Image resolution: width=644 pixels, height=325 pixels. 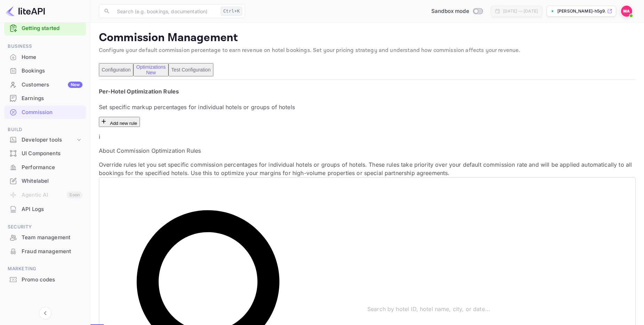 What do you see at coordinates (45, 180) in the screenshot?
I see `a: Whitelabel` at bounding box center [45, 180].